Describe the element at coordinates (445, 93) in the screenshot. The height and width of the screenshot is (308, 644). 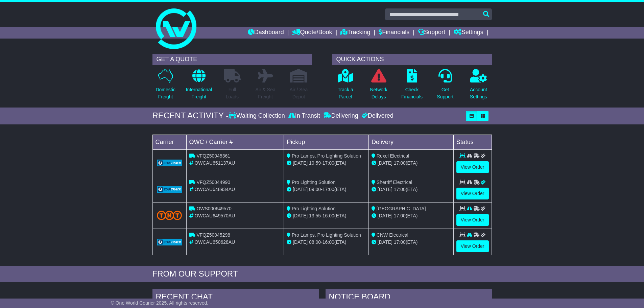
I see `p: Get Support` at that location.